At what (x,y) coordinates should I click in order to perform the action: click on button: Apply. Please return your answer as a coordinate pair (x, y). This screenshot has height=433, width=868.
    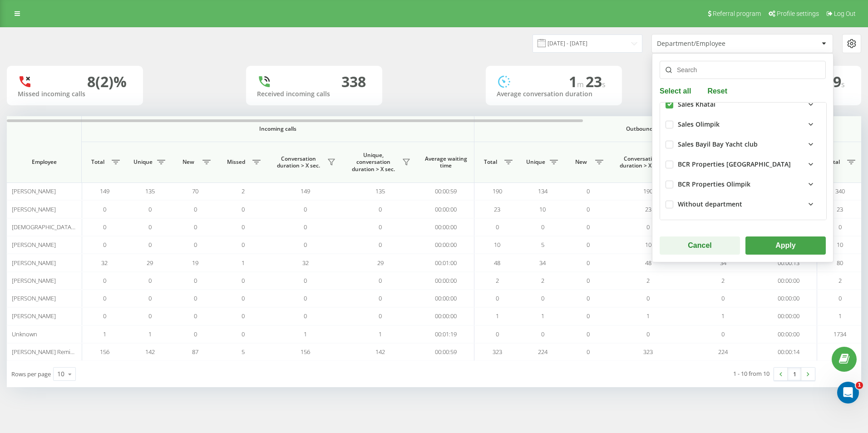
    Looking at the image, I should click on (785, 245).